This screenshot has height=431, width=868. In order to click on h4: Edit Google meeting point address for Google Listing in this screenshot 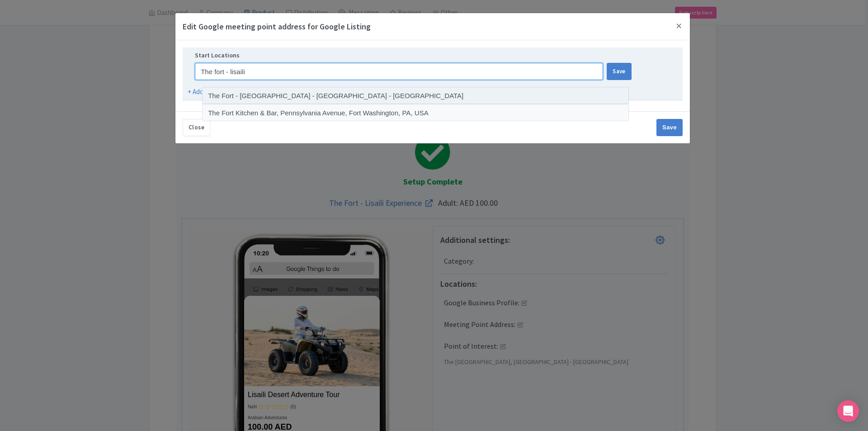, I will do `click(277, 26)`.